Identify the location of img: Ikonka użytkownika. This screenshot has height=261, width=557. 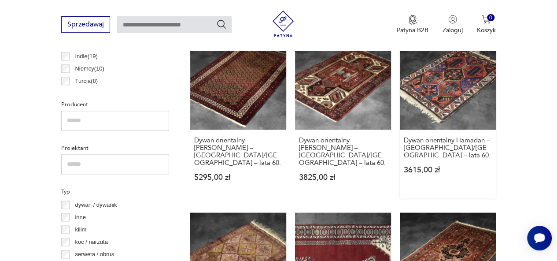
(453, 19).